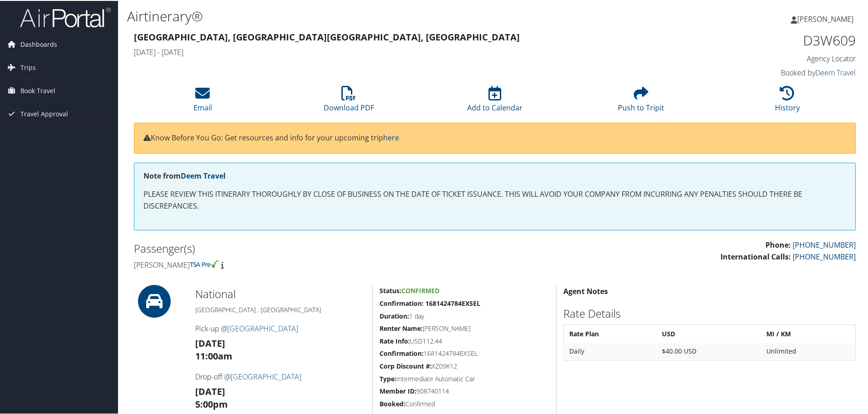 The width and height of the screenshot is (868, 414). Describe the element at coordinates (349, 101) in the screenshot. I see `a: Download PDF` at that location.